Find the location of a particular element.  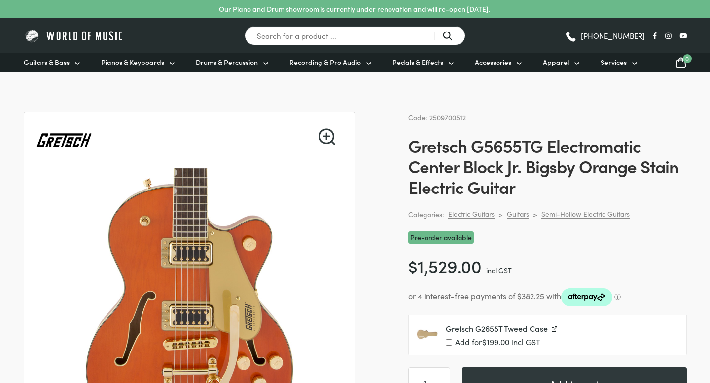

span: Services is located at coordinates (613, 62).